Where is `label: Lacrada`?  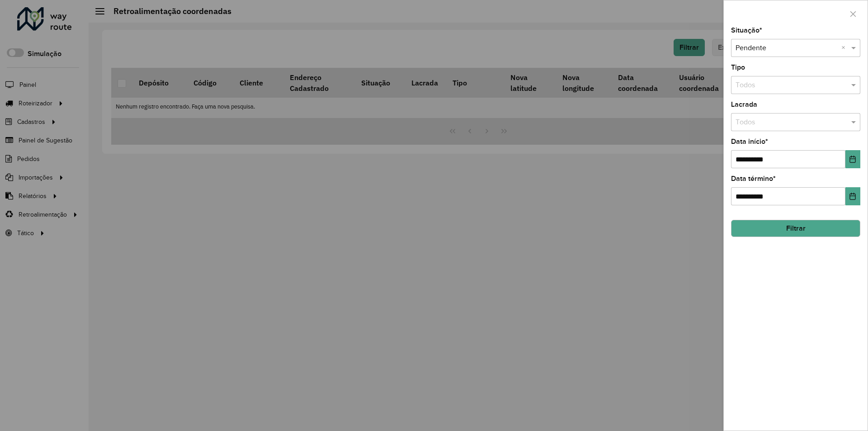
label: Lacrada is located at coordinates (744, 104).